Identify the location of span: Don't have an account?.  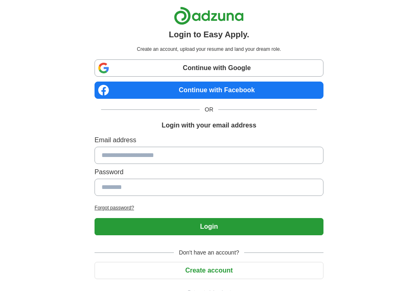
(209, 253).